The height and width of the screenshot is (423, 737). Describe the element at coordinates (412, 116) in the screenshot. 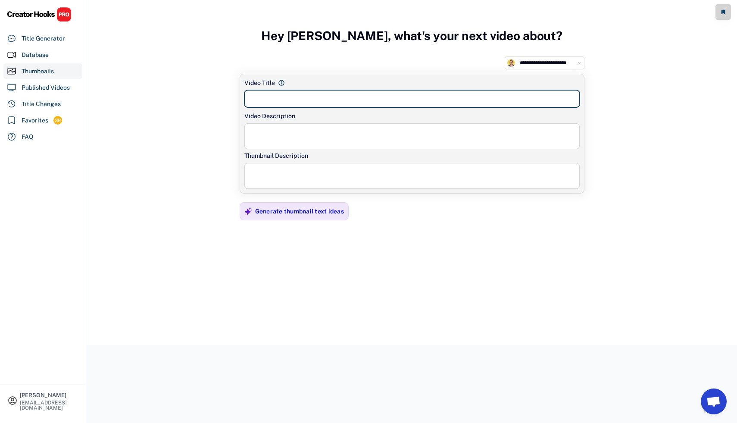

I see `div: Video Description` at that location.